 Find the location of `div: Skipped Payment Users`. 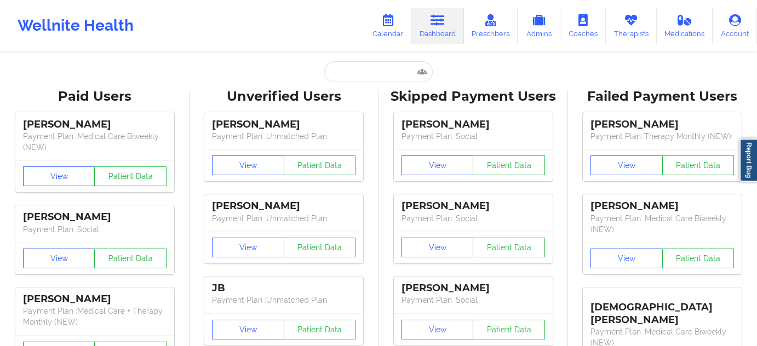

div: Skipped Payment Users is located at coordinates (473, 96).